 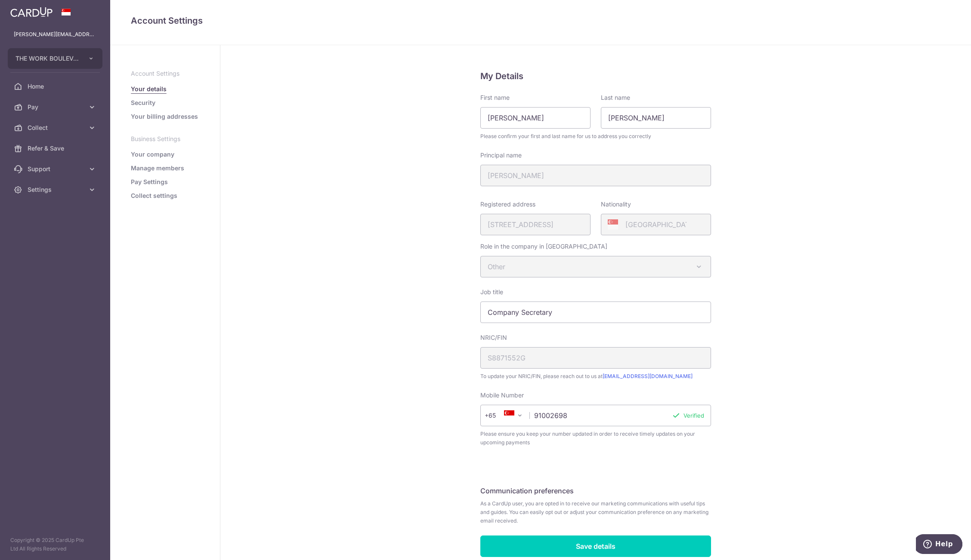 What do you see at coordinates (541, 21) in the screenshot?
I see `h4: Account Settings` at bounding box center [541, 21].